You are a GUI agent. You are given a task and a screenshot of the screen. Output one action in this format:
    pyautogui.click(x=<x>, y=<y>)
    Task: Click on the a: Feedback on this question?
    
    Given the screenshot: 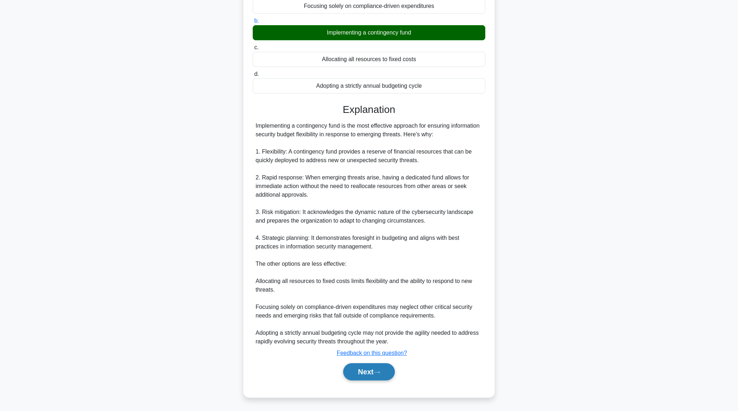 What is the action you would take?
    pyautogui.click(x=372, y=352)
    